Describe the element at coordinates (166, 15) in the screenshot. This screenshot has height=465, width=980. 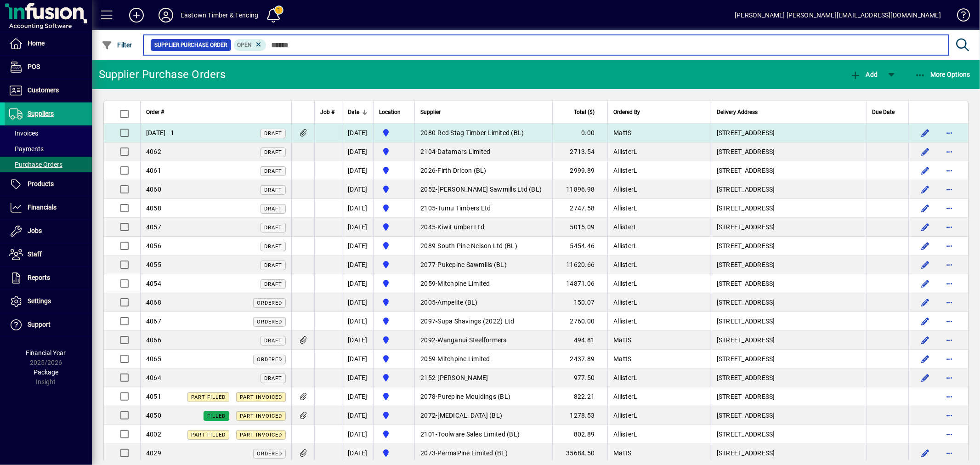
I see `button: Profile` at that location.